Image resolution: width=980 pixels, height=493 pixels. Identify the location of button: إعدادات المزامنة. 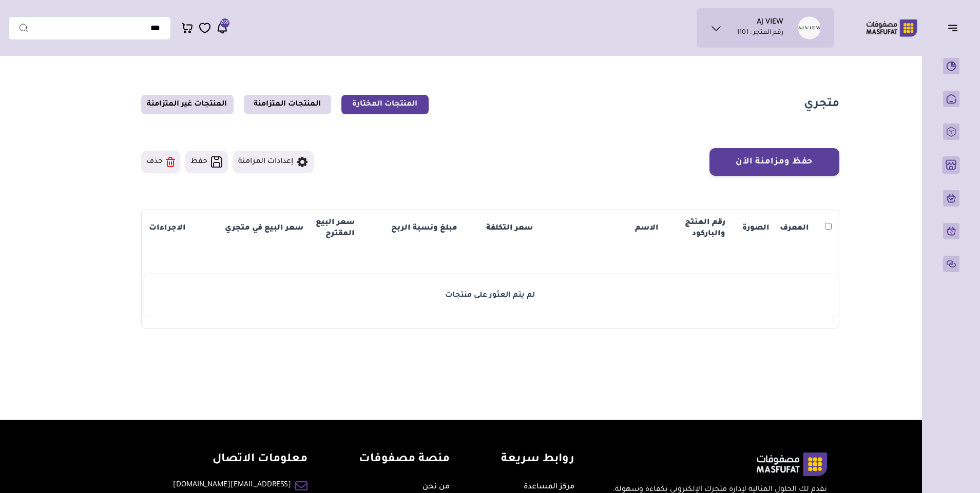
(273, 162).